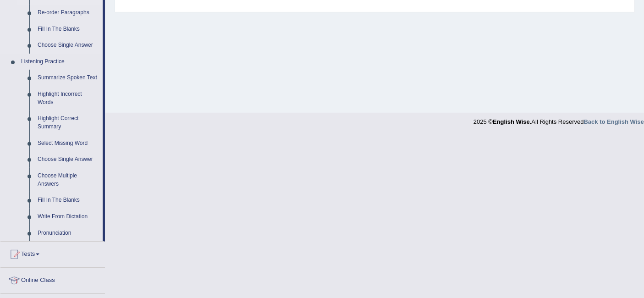 The height and width of the screenshot is (298, 644). What do you see at coordinates (68, 98) in the screenshot?
I see `a: Highlight Incorrect Words` at bounding box center [68, 98].